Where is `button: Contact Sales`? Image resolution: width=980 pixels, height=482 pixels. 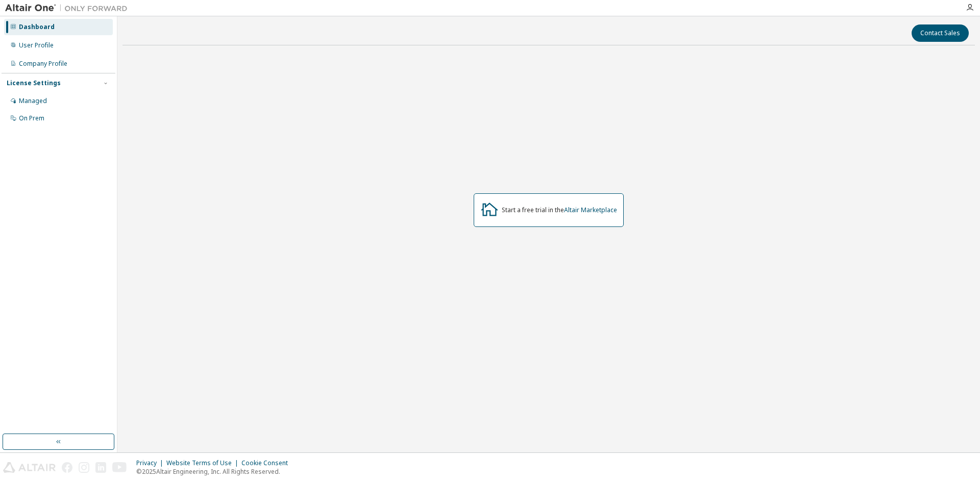
button: Contact Sales is located at coordinates (940, 33).